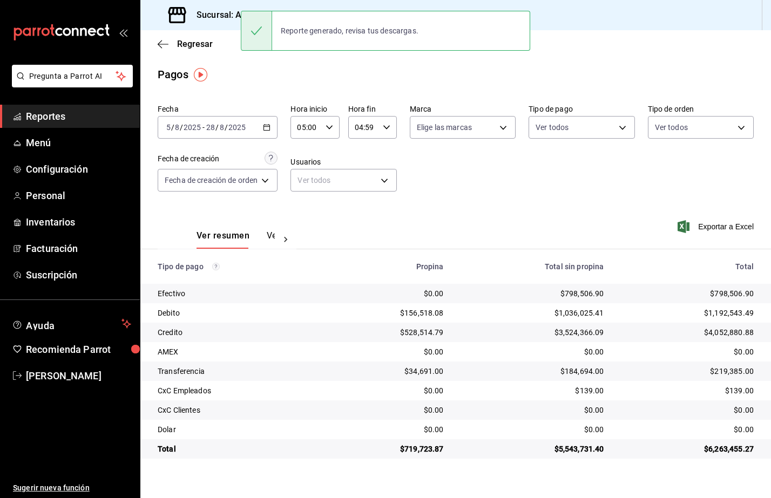  I want to click on button: Pregunta a Parrot AI, so click(72, 76).